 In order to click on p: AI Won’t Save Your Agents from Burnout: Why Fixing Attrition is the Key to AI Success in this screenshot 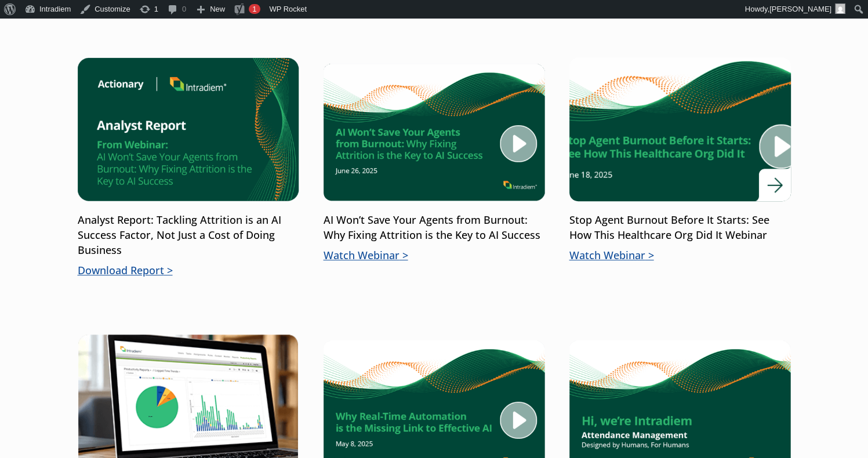, I will do `click(435, 228)`.